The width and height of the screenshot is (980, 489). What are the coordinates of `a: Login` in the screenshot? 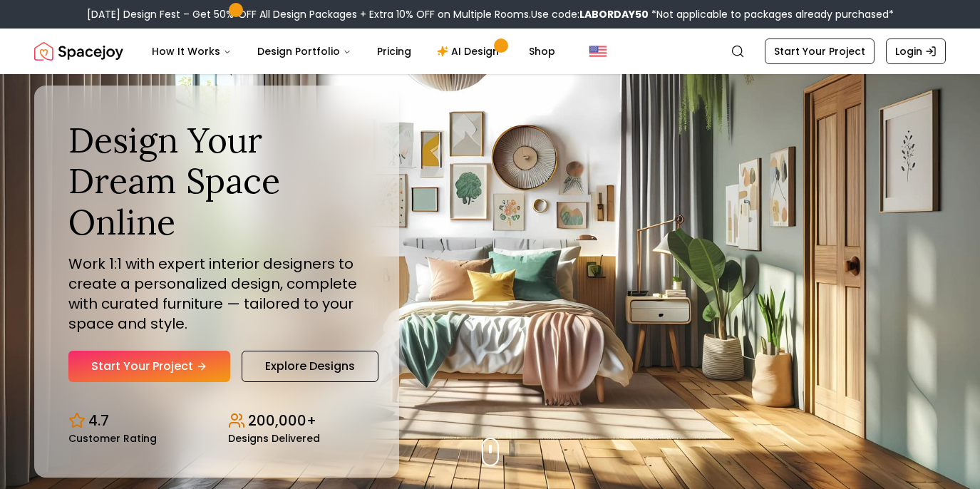 It's located at (916, 51).